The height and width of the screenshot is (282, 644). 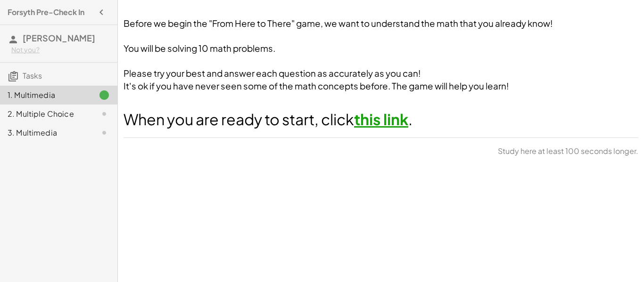 I want to click on h4: Forsyth Pre-Check In, so click(x=46, y=12).